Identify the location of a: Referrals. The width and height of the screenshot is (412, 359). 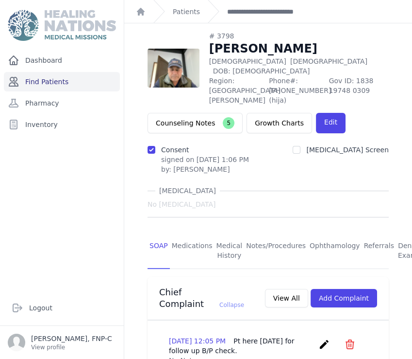
(379, 251).